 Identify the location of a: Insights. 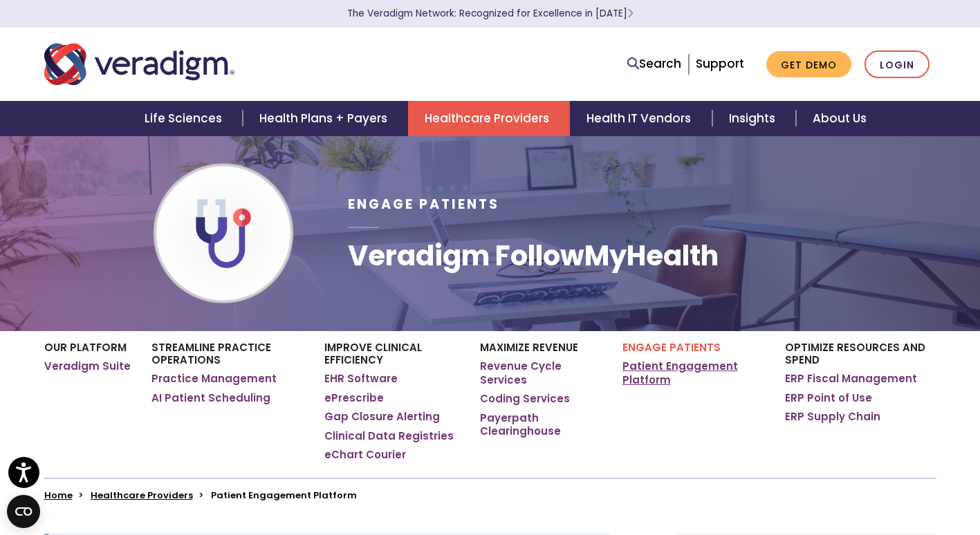
(754, 118).